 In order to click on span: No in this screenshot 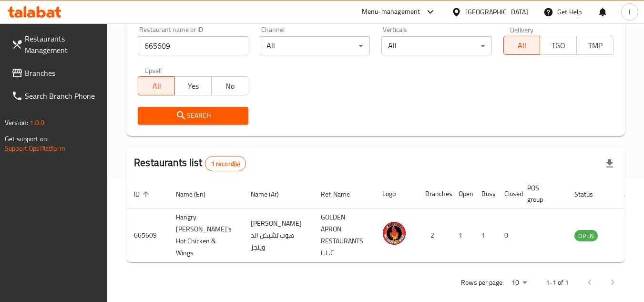, I will do `click(230, 86)`.